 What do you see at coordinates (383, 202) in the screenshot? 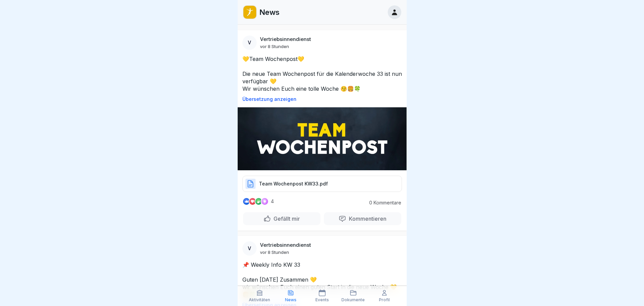
I see `p: 0 Kommentare` at bounding box center [383, 202].